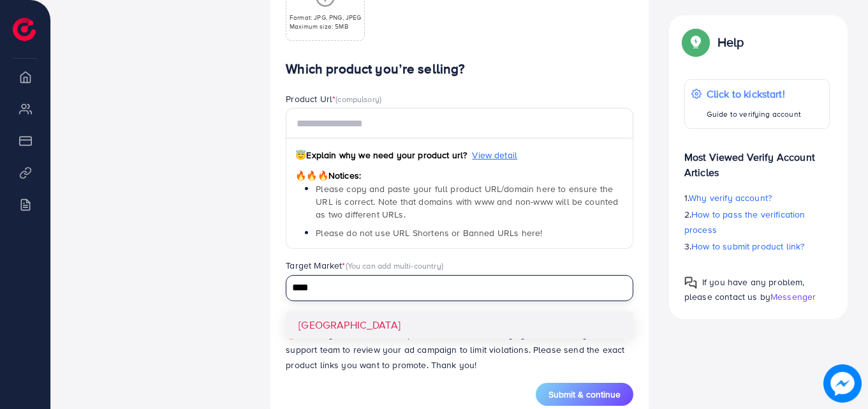 The image size is (868, 409). What do you see at coordinates (24, 30) in the screenshot?
I see `img: logo` at bounding box center [24, 30].